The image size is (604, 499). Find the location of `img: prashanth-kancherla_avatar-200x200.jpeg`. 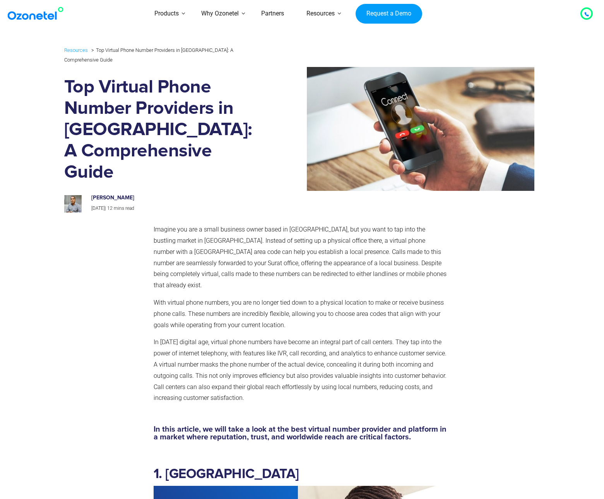

img: prashanth-kancherla_avatar-200x200.jpeg is located at coordinates (73, 204).